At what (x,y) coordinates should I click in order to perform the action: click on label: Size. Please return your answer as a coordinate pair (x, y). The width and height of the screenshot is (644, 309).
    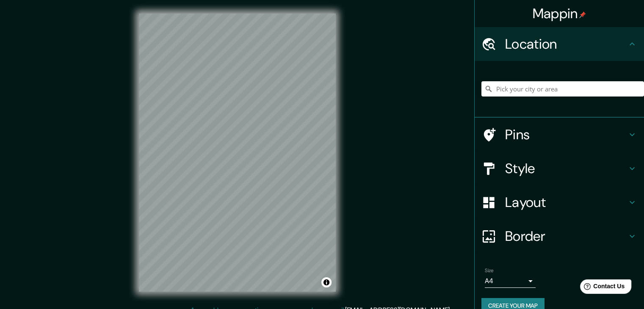
    Looking at the image, I should click on (489, 271).